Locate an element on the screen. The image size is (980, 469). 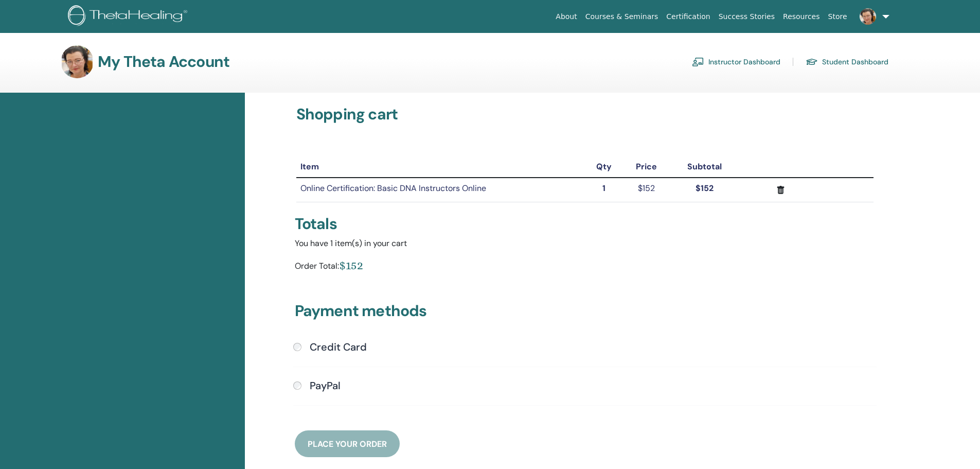
a: Resources is located at coordinates (802, 16).